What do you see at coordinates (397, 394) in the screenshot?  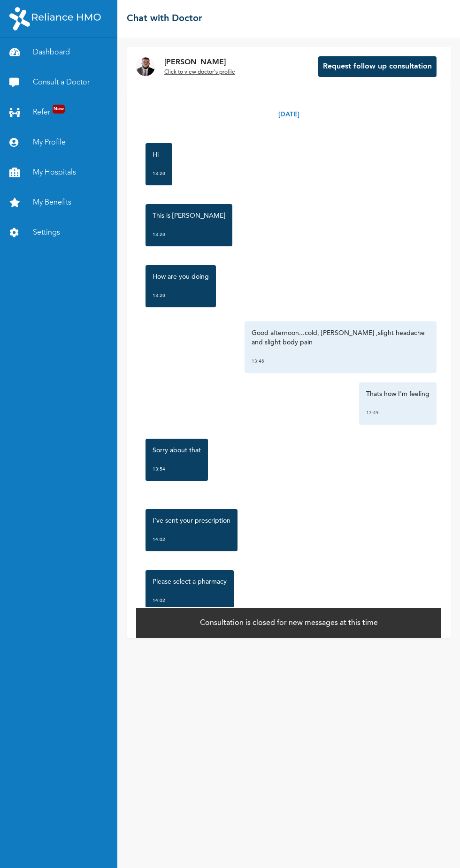 I see `p: Thats how I'm feeling` at bounding box center [397, 394].